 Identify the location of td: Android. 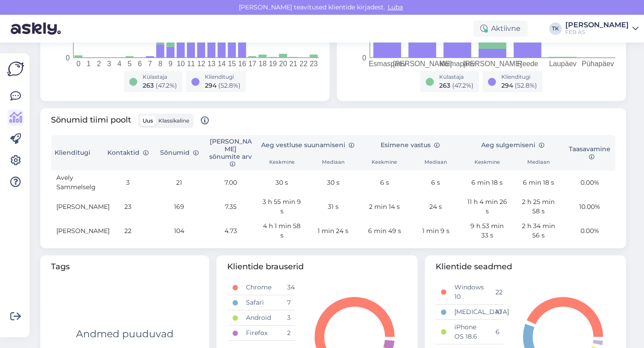
(260, 318).